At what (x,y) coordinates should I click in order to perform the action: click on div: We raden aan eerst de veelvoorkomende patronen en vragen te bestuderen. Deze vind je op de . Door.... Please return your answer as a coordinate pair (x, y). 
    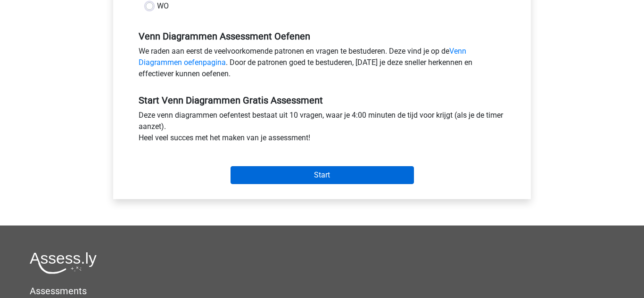
    Looking at the image, I should click on (322, 65).